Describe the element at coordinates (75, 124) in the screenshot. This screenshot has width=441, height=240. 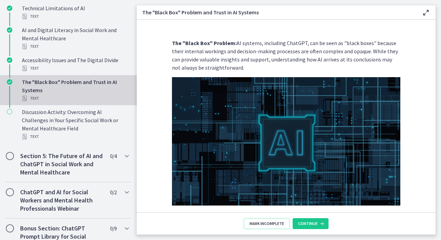
I see `div: Discussion Activity: Overcoming AI Challenges in Your Specific Social Work or Mental Healthcare F...` at that location.